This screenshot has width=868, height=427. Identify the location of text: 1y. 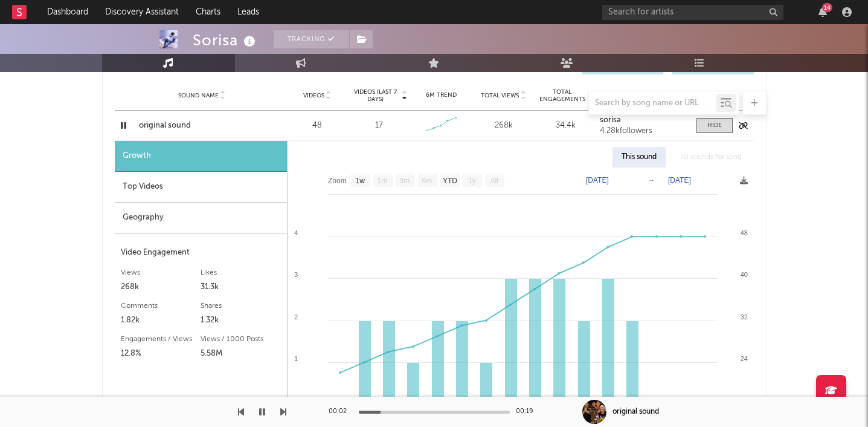
(472, 180).